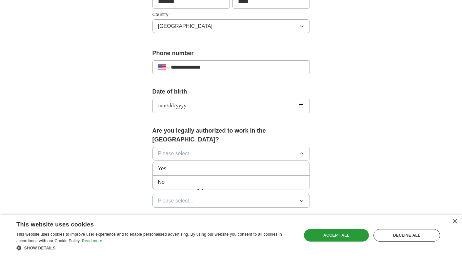 The image size is (462, 256). I want to click on div: Close, so click(454, 221).